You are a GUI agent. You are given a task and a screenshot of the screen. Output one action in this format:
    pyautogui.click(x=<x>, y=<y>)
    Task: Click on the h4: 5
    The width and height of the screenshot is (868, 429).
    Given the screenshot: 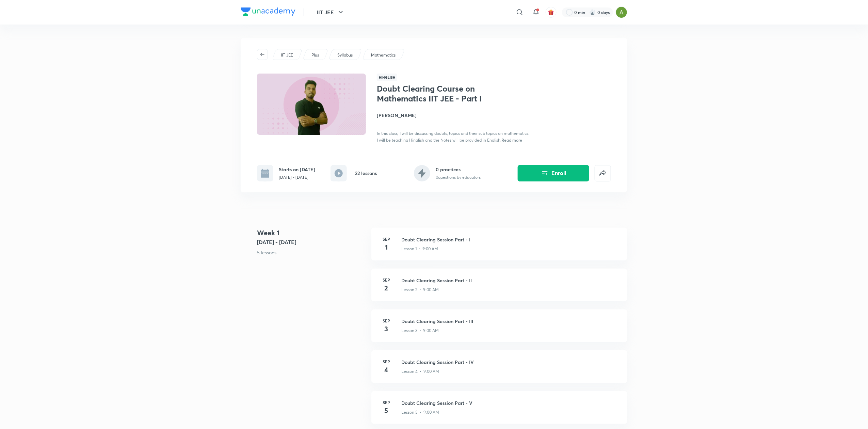 What is the action you would take?
    pyautogui.click(x=386, y=410)
    